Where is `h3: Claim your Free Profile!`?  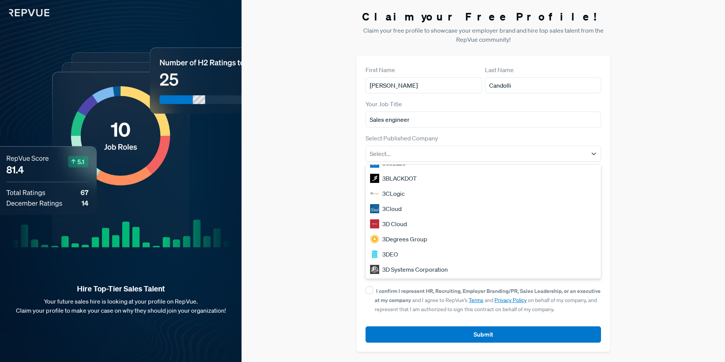
h3: Claim your Free Profile! is located at coordinates (483, 17).